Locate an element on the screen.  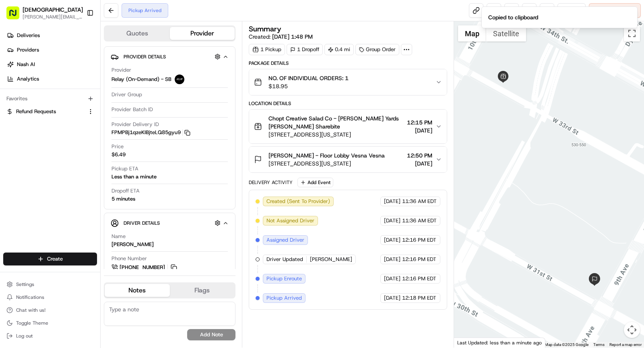
div: Package Details is located at coordinates (348, 63).